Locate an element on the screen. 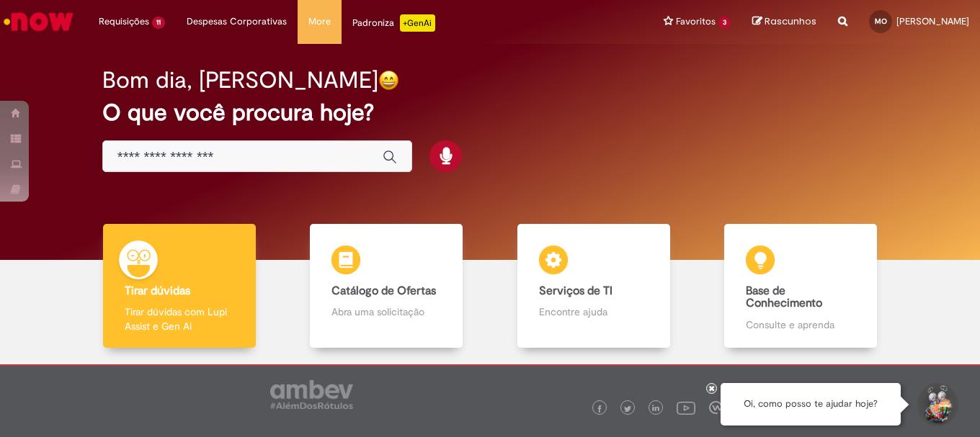  a: Rascunhos is located at coordinates (783, 22).